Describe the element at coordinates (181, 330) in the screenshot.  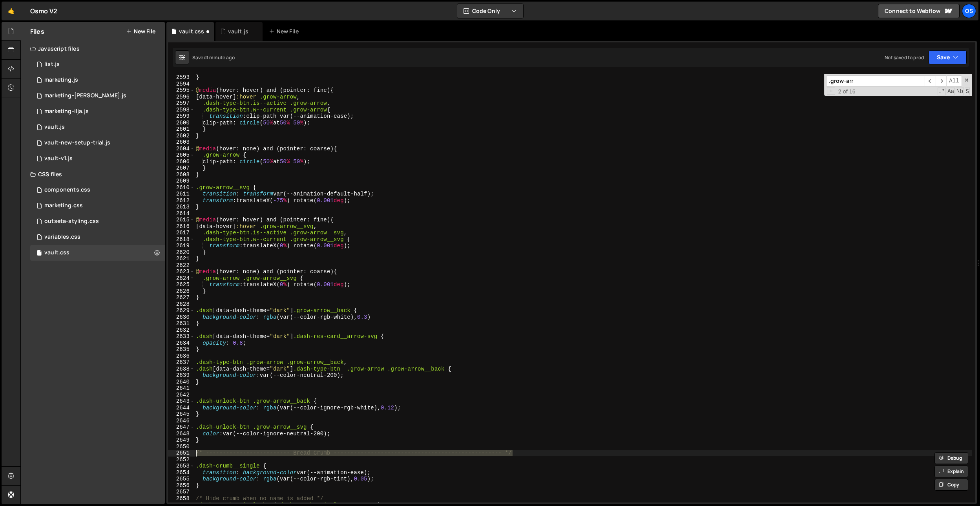
I see `div: 2632` at that location.